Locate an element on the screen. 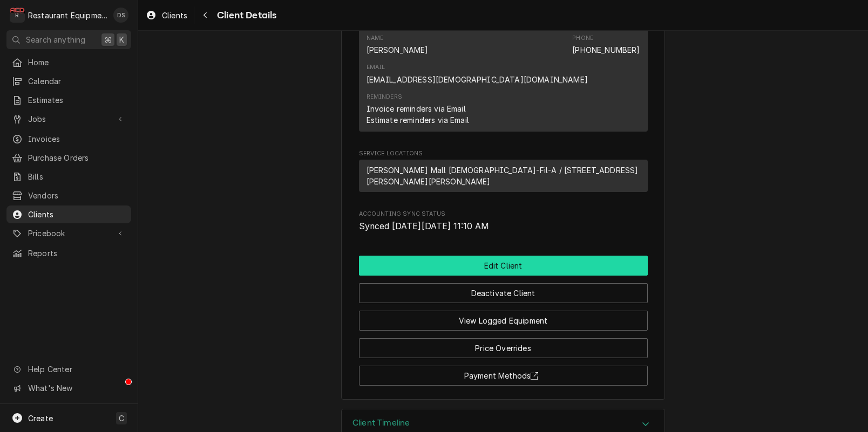  a: Purchase Orders is located at coordinates (69, 158).